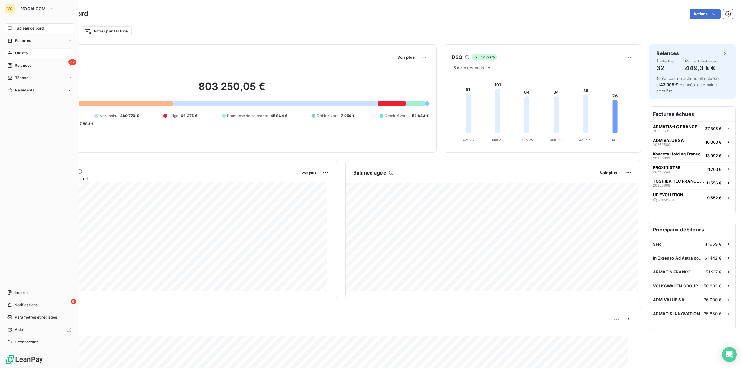 The height and width of the screenshot is (368, 743). What do you see at coordinates (497, 140) in the screenshot?
I see `tspan: Mai 25` at bounding box center [497, 140].